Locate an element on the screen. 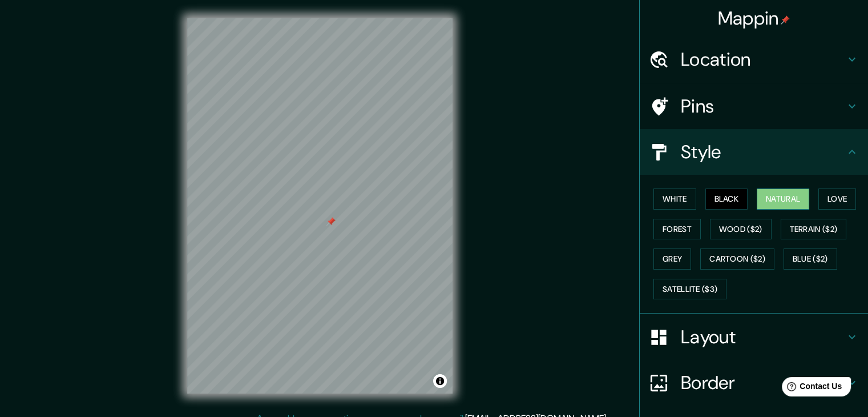  div: Layout is located at coordinates (754, 337).